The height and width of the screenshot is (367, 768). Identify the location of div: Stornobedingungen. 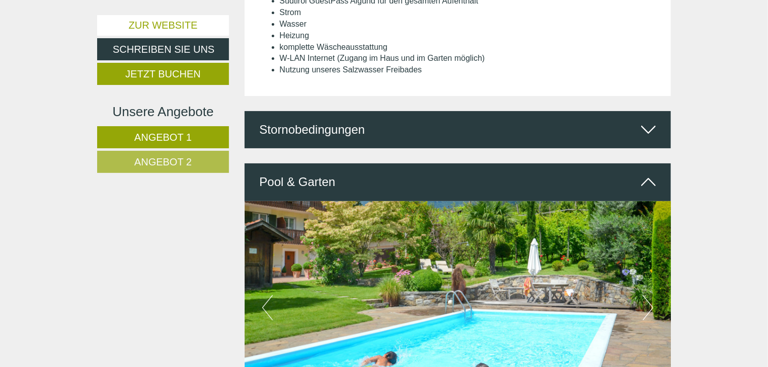
(458, 130).